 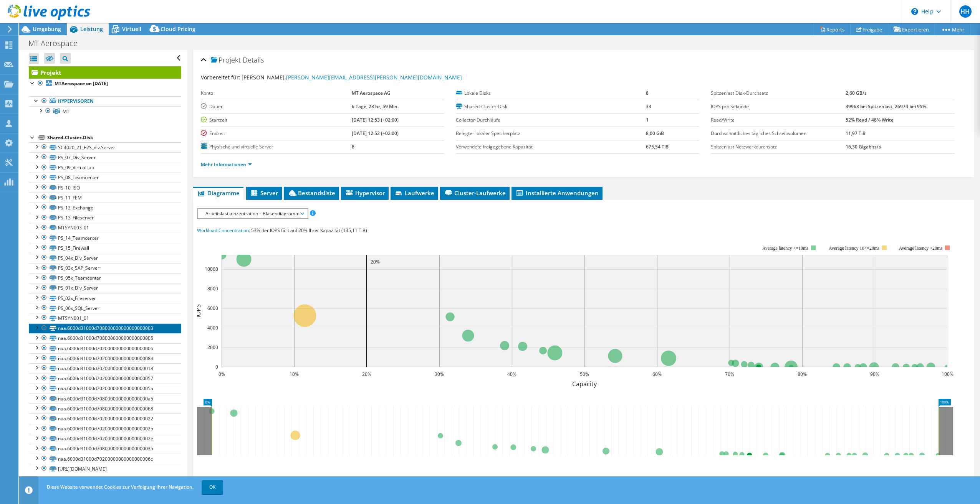 What do you see at coordinates (198, 310) in the screenshot?
I see `text: IOPS` at bounding box center [198, 310].